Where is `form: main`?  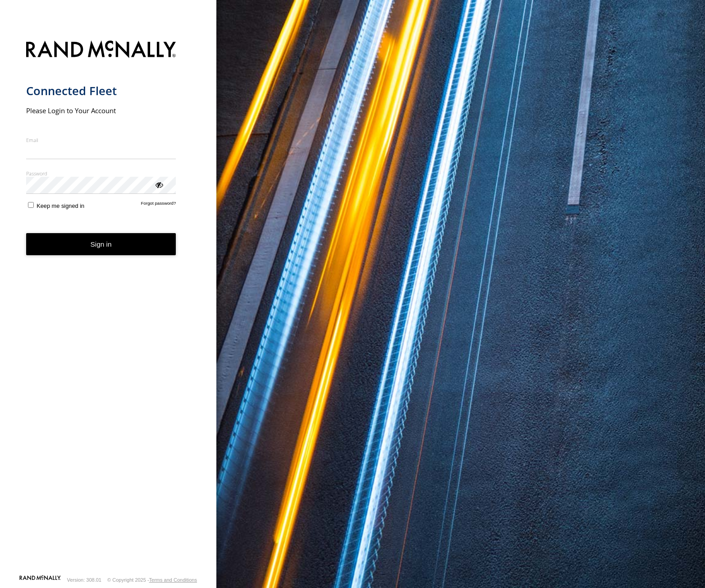
form: main is located at coordinates (108, 305).